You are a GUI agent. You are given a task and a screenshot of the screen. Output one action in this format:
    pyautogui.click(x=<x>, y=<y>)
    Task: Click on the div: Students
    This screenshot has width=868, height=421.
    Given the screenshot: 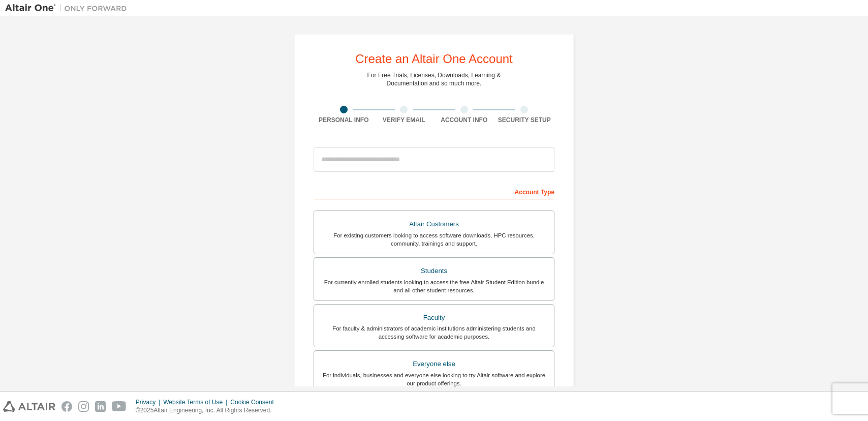 What is the action you would take?
    pyautogui.click(x=434, y=271)
    